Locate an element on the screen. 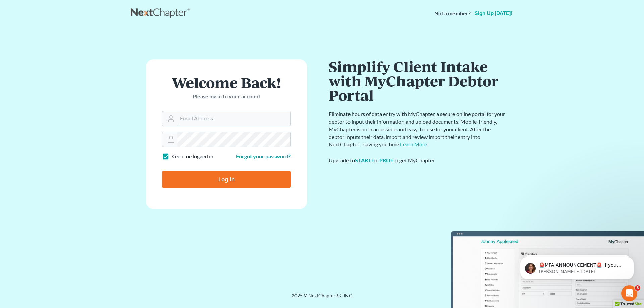 The image size is (644, 308). p: Eliminate hours of data entry with MyChapter, a secure online portal for your debtor to input the... is located at coordinates (418, 129).